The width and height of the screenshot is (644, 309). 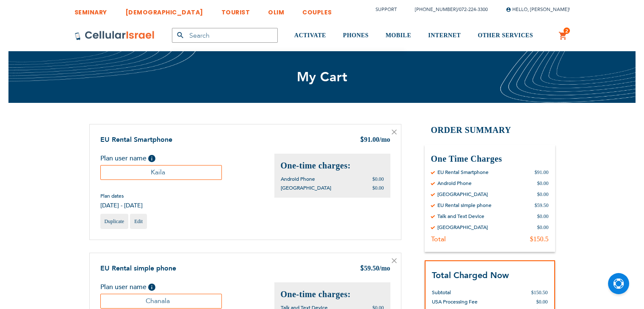 I want to click on a: 072-224-3300, so click(x=473, y=9).